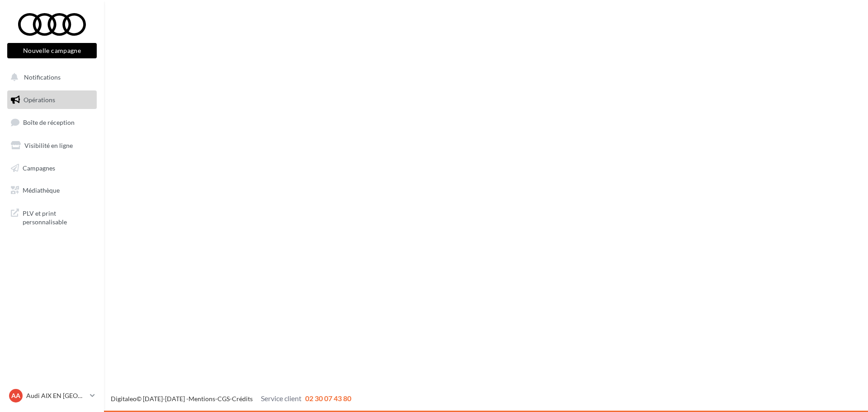 This screenshot has height=412, width=868. I want to click on a: PLV et print personnalisable, so click(52, 217).